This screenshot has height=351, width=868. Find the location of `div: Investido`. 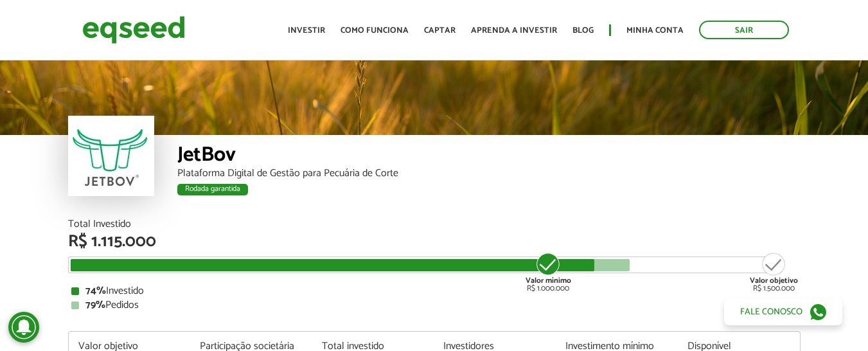

div: Investido is located at coordinates (435, 291).